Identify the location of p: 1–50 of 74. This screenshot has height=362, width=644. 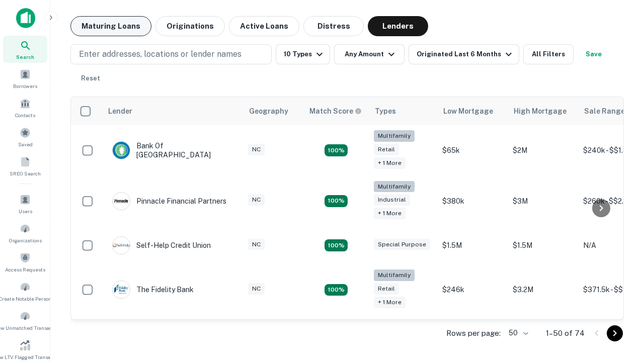
(565, 333).